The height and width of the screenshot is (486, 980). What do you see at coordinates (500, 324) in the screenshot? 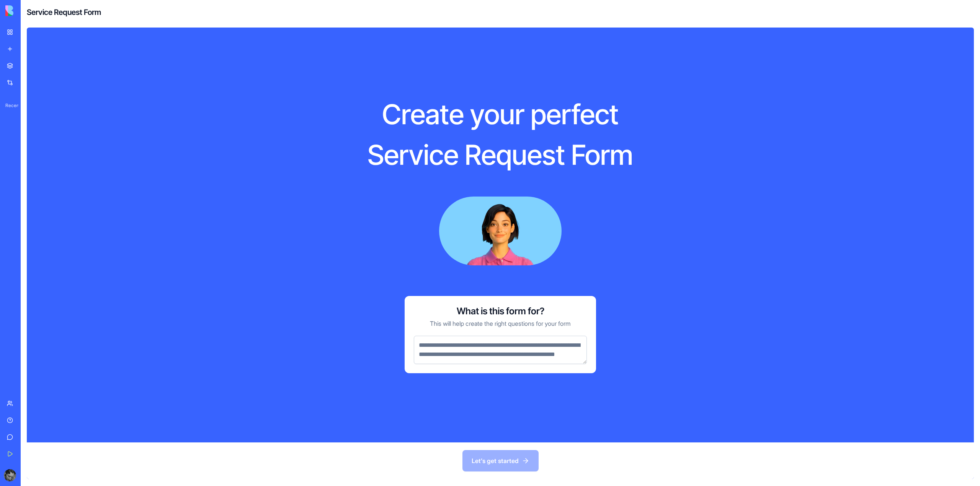
I see `p: This will help create the right questions for your form` at bounding box center [500, 324].